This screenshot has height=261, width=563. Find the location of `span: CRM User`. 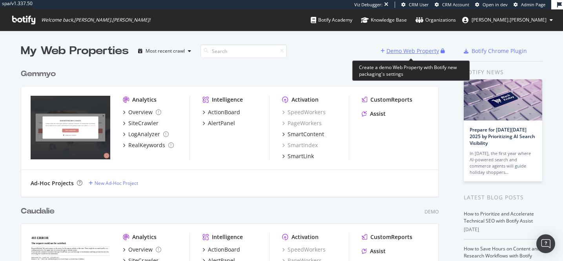

span: CRM User is located at coordinates (419, 4).